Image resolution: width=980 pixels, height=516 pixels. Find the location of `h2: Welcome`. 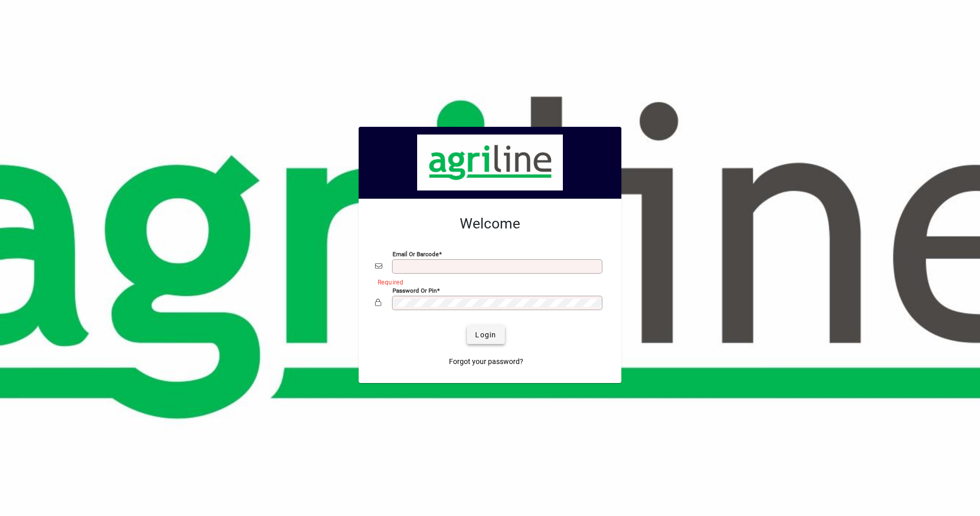

h2: Welcome is located at coordinates (490, 224).